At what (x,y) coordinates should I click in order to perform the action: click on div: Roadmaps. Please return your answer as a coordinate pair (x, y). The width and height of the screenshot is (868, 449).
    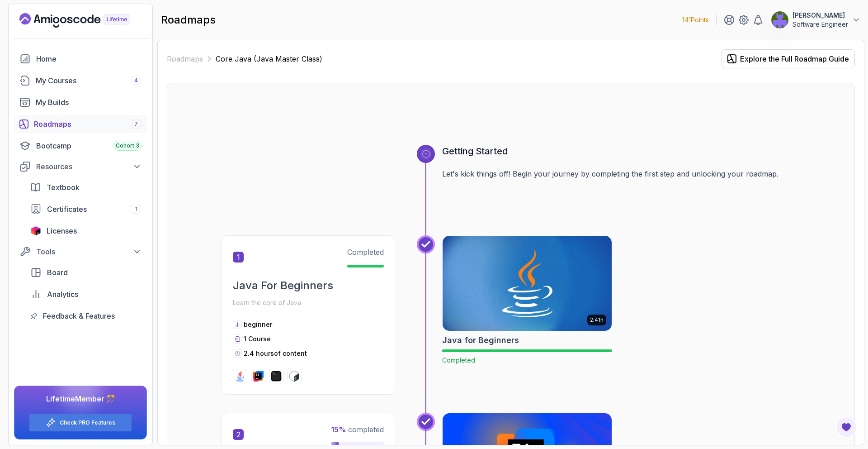
    Looking at the image, I should click on (88, 124).